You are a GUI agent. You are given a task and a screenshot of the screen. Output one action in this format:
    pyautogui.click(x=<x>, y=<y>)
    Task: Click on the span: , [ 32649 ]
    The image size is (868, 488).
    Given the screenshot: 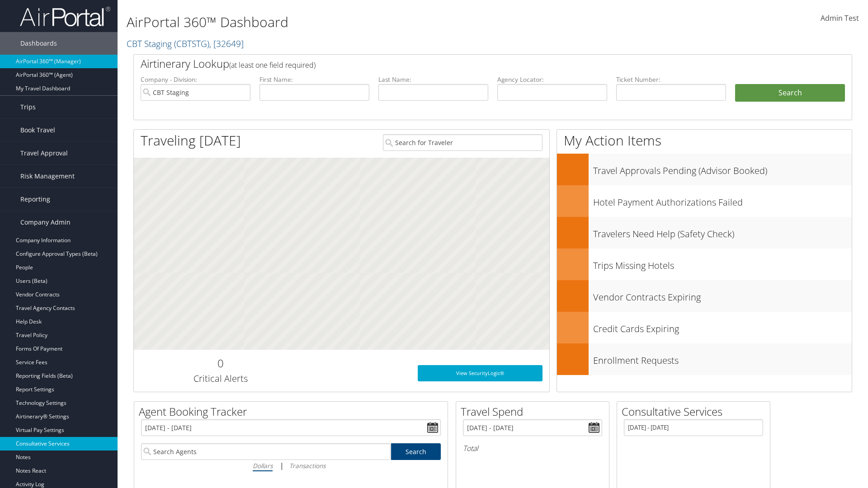 What is the action you would take?
    pyautogui.click(x=226, y=44)
    